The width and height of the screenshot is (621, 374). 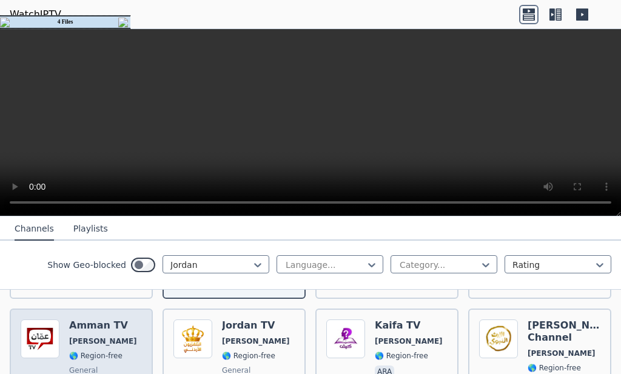 I want to click on img: Amman TV, so click(x=40, y=339).